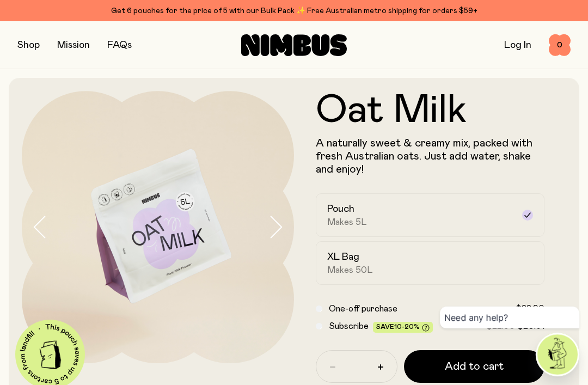  I want to click on h2: XL Bag, so click(343, 257).